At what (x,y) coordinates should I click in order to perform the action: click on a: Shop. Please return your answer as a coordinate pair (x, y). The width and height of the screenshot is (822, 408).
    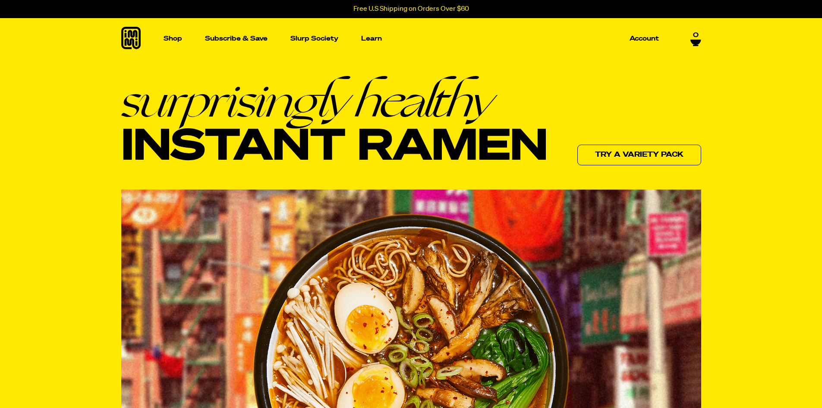
    Looking at the image, I should click on (173, 38).